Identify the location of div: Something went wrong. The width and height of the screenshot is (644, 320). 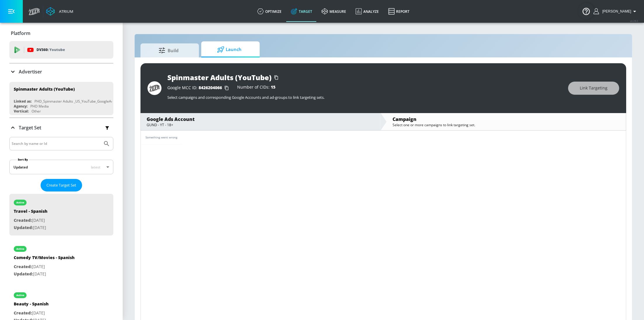
(161, 137).